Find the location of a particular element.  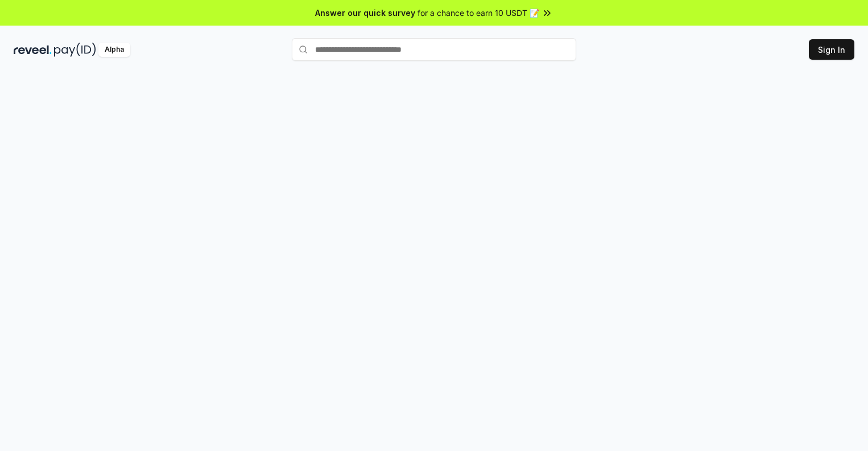

span: Answer our quick survey is located at coordinates (365, 13).